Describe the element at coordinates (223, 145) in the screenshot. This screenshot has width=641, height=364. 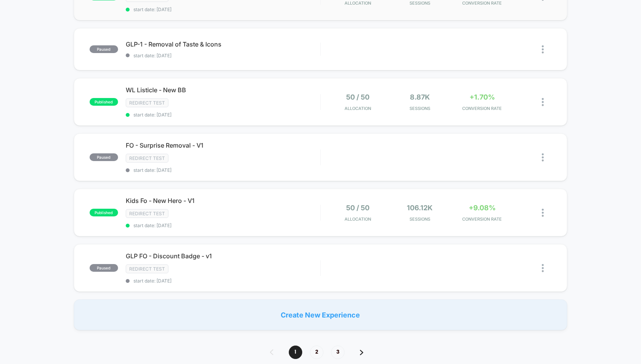
I see `span: FO - Surprise Removal - V1` at that location.